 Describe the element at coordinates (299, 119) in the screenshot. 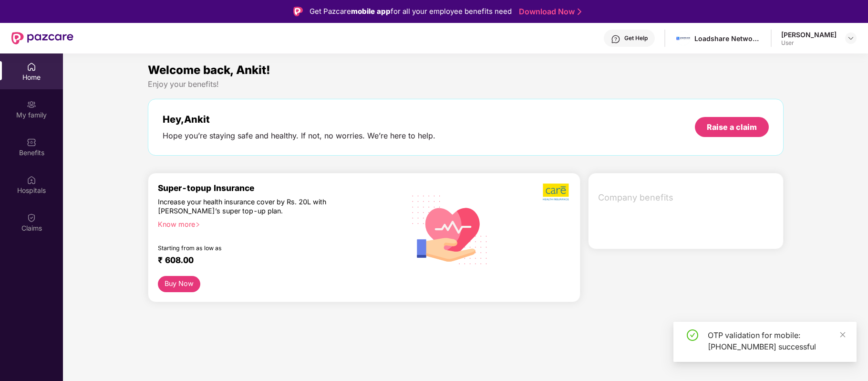

I see `div: Hey, Ankit` at that location.